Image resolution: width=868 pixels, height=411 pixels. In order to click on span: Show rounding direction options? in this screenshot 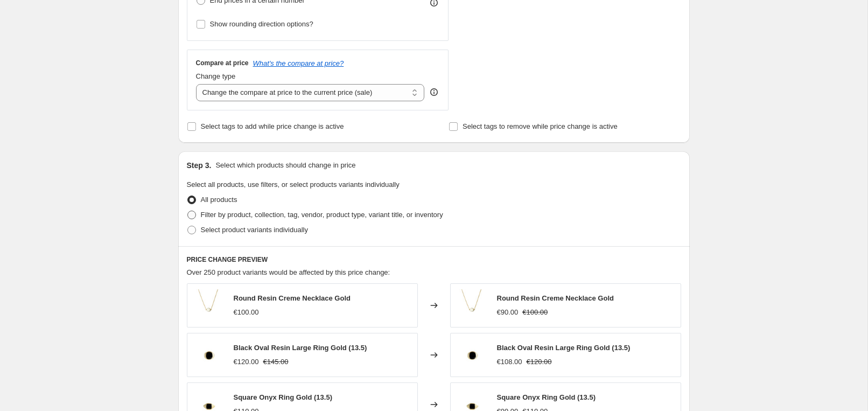, I will do `click(262, 24)`.